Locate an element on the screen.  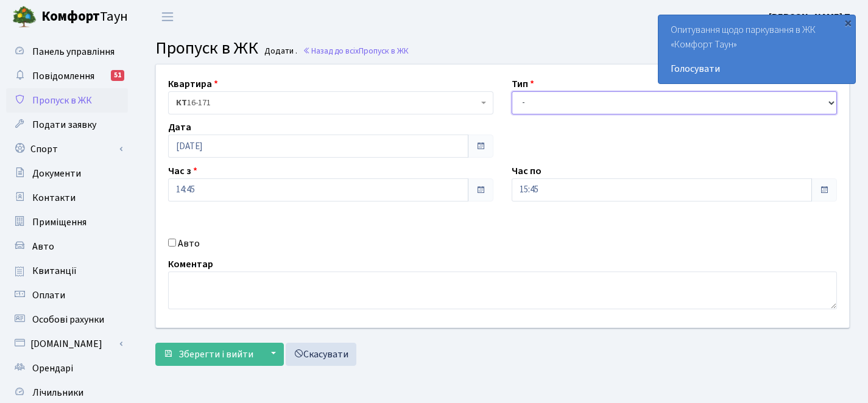
span: Особові рахунки is located at coordinates (68, 319).